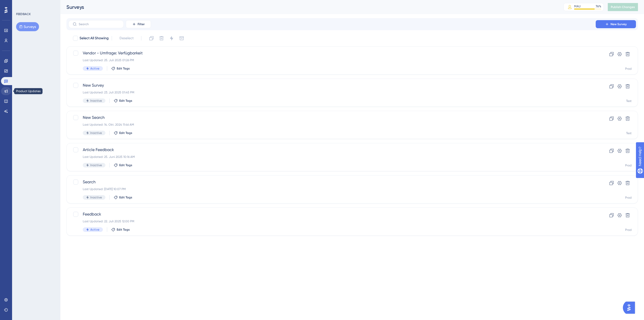 This screenshot has height=320, width=644. What do you see at coordinates (309, 7) in the screenshot?
I see `div: Surveys` at bounding box center [309, 7].